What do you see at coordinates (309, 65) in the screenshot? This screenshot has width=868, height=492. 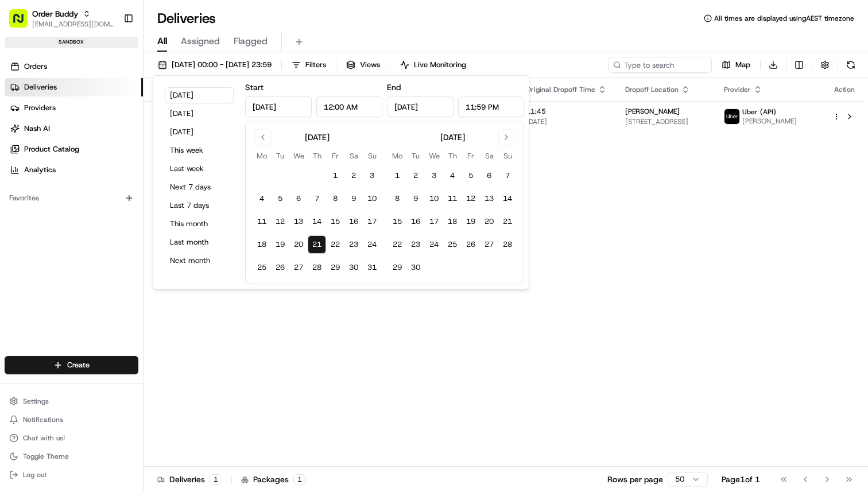 I see `button: Filters` at bounding box center [309, 65].